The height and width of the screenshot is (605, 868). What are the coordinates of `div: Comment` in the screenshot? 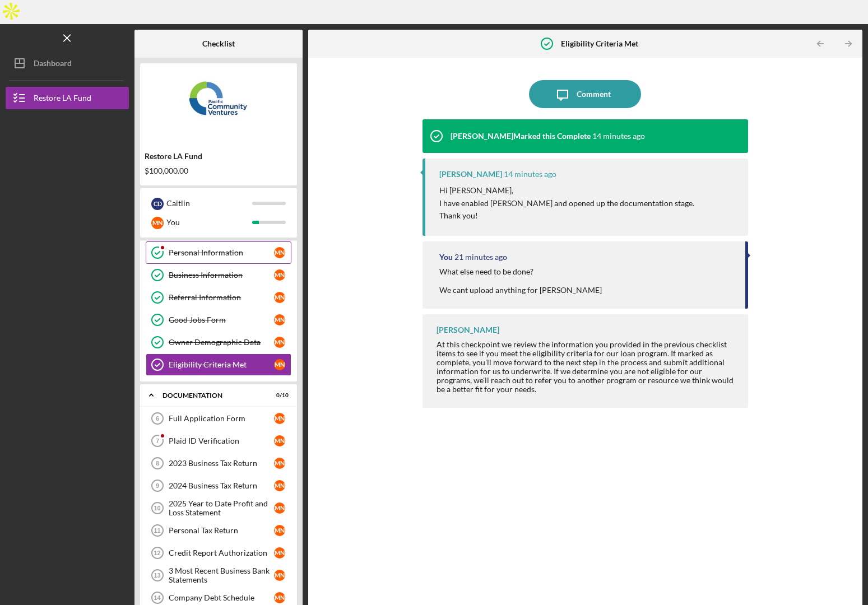 It's located at (594, 94).